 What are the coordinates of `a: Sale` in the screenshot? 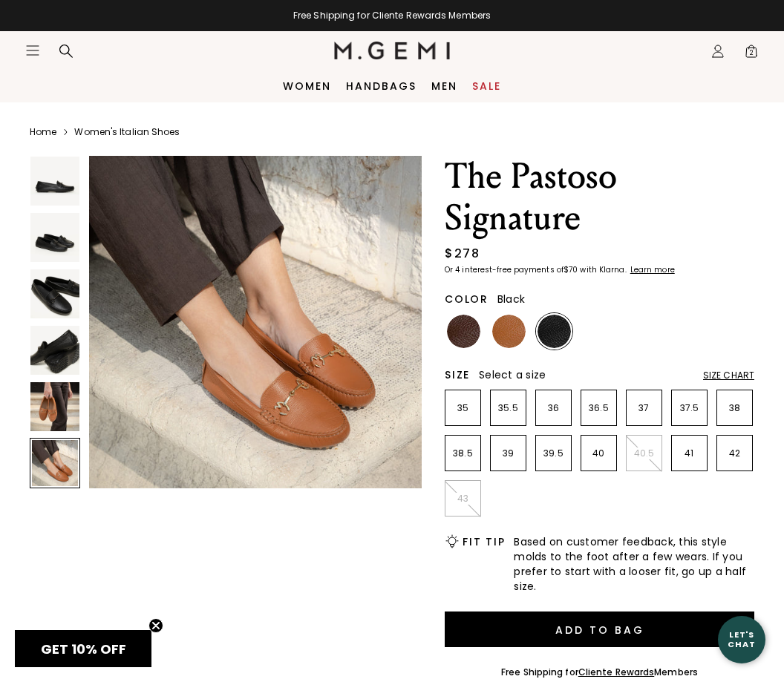 It's located at (487, 86).